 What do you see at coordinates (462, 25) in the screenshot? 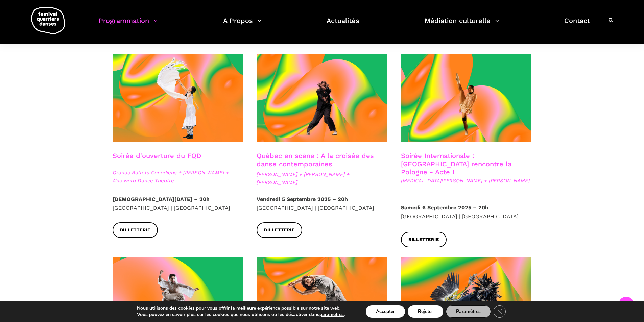
I see `a: Médiation culturelle` at bounding box center [462, 25].